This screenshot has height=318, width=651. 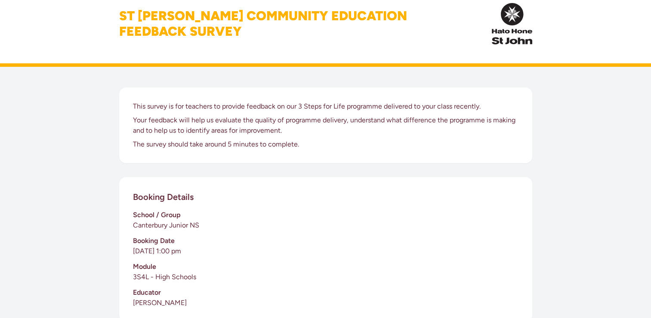 What do you see at coordinates (512, 24) in the screenshot?
I see `img: InPulse` at bounding box center [512, 24].